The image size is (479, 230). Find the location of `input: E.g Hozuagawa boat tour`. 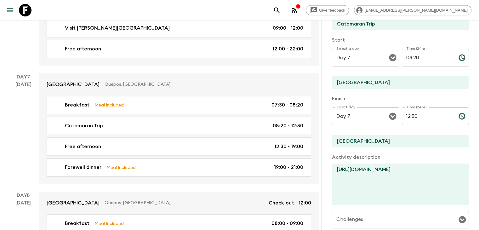

input: E.g Hozuagawa boat tour is located at coordinates (398, 24).